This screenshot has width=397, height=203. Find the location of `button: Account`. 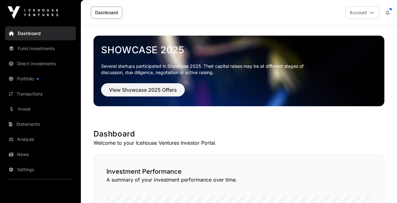

button: Account is located at coordinates (362, 13).